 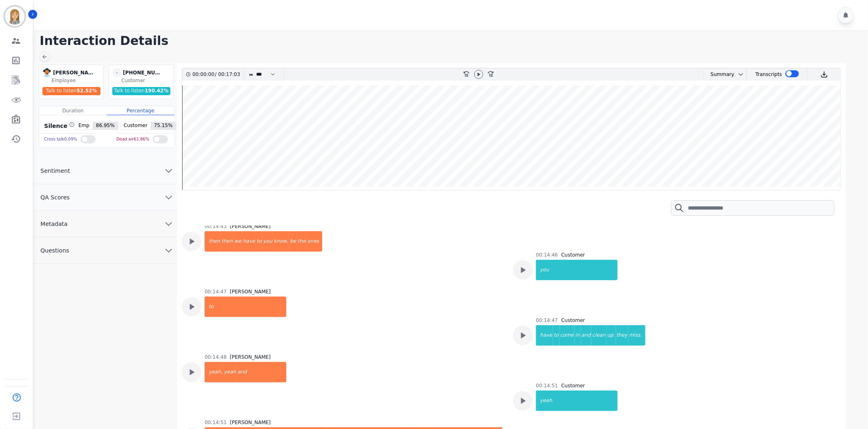 I want to click on span: Emp, so click(x=84, y=126).